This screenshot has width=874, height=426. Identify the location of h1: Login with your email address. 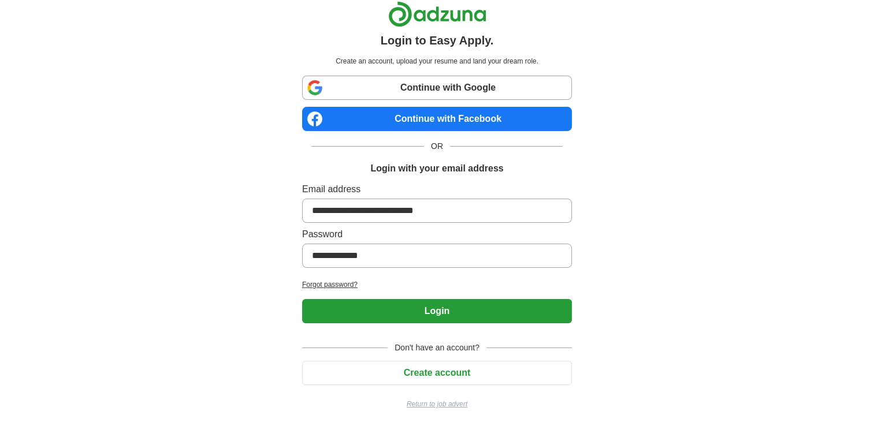
(437, 169).